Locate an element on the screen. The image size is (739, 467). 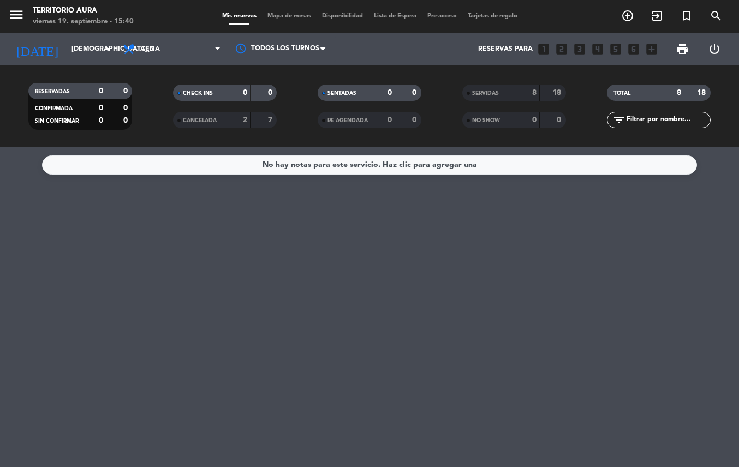
div: viernes 19. septiembre - 15:40 is located at coordinates (83, 22).